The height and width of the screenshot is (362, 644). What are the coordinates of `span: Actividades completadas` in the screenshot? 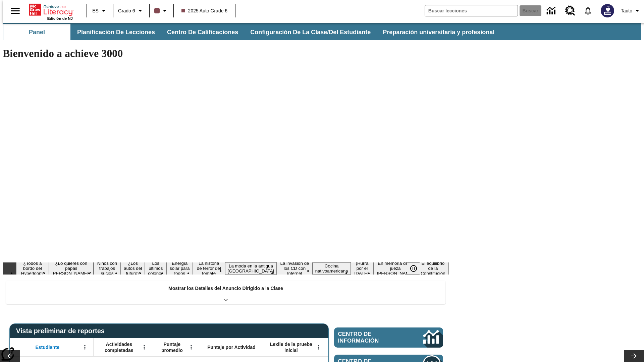 It's located at (119, 347).